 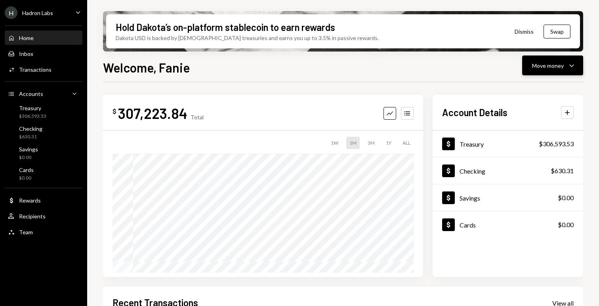 What do you see at coordinates (11, 13) in the screenshot?
I see `div: H` at bounding box center [11, 13].